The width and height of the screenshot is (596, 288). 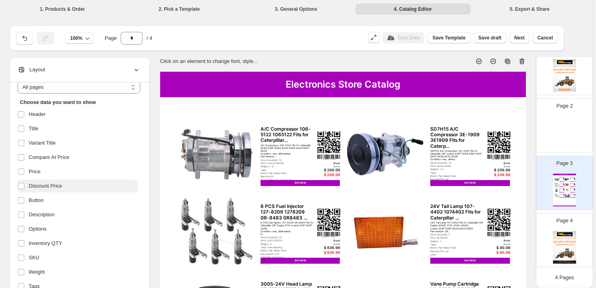 What do you see at coordinates (572, 189) in the screenshot?
I see `div: Vane Pump Cartridge 1U-3505 1U3505 Fits for Caterpil...` at bounding box center [572, 189].